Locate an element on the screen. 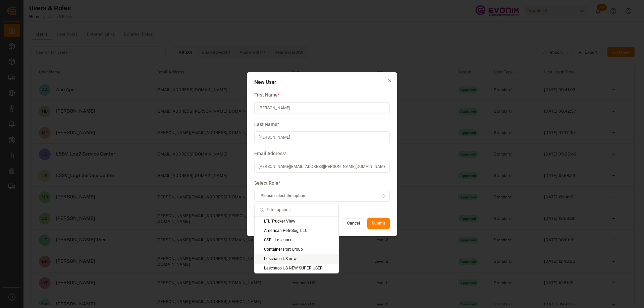  span: First Name is located at coordinates (266, 95).